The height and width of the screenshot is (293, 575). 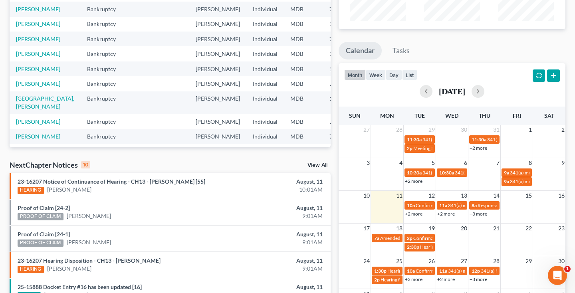 What do you see at coordinates (464, 130) in the screenshot?
I see `span: 30` at bounding box center [464, 130].